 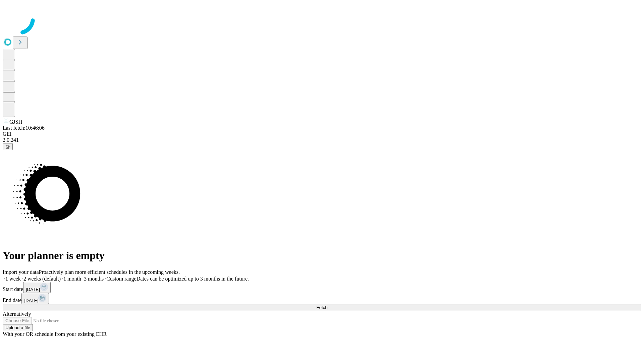 I want to click on button: Fetch, so click(x=322, y=307).